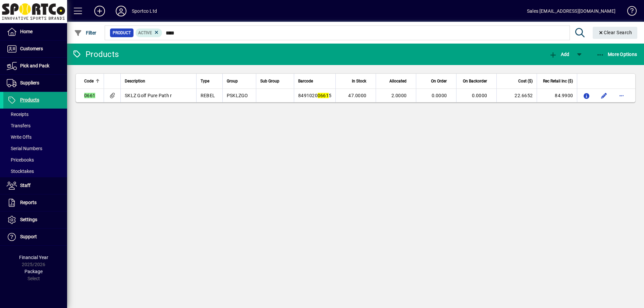 The width and height of the screenshot is (644, 308). I want to click on span: Transfers, so click(19, 126).